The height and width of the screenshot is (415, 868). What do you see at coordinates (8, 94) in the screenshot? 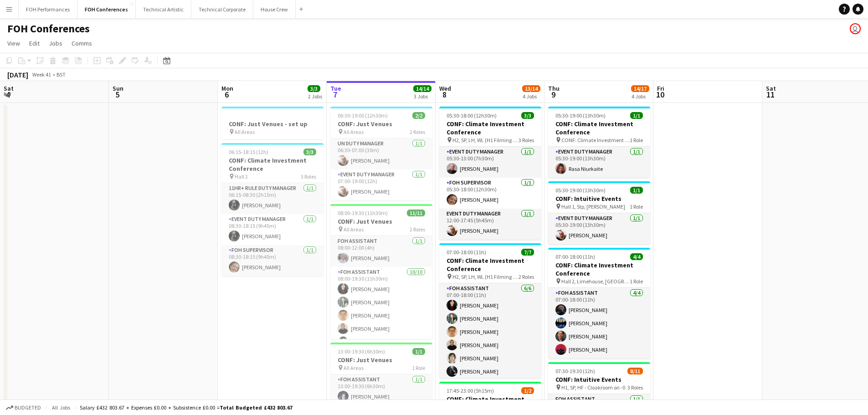
I see `span: 4` at bounding box center [8, 94].